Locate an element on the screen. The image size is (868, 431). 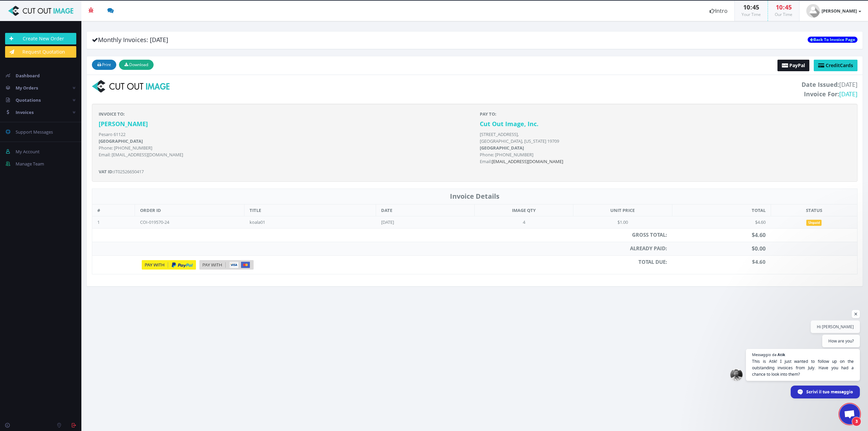
td: $1.00 is located at coordinates (622, 223).